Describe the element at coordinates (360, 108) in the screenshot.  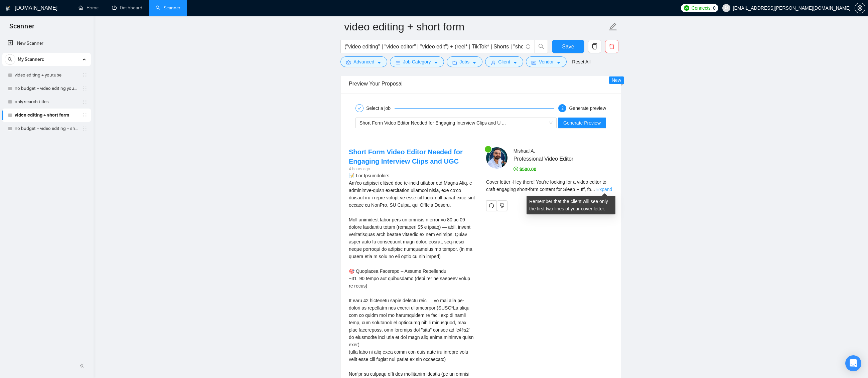
I see `span: check` at that location.